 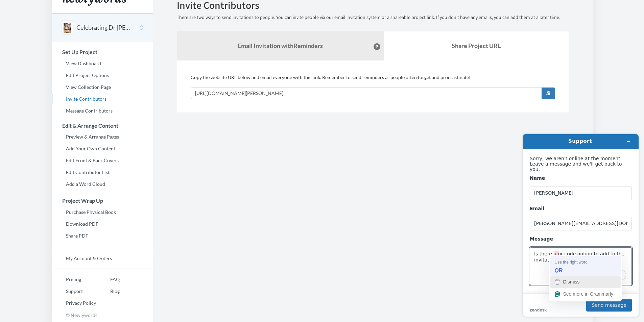 What do you see at coordinates (103, 184) in the screenshot?
I see `a: Add a Word Cloud` at bounding box center [103, 184].